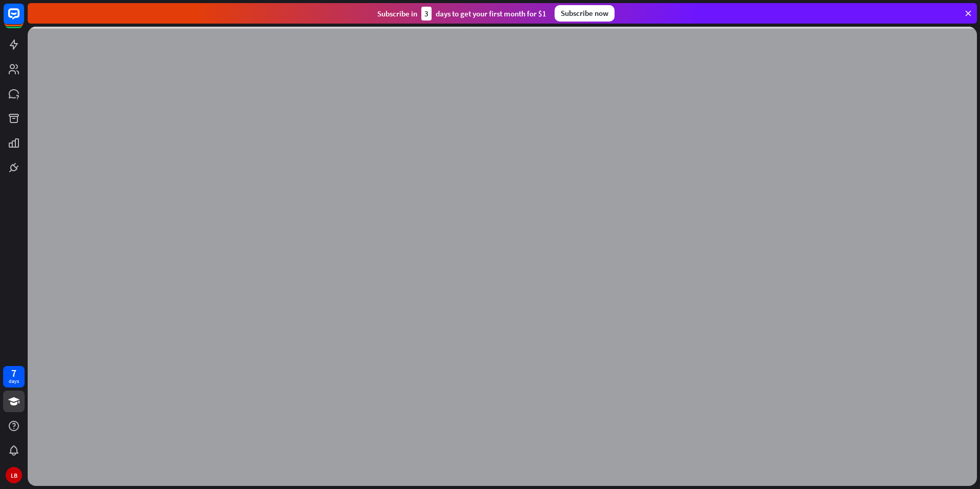  Describe the element at coordinates (426, 13) in the screenshot. I see `div: 3` at that location.